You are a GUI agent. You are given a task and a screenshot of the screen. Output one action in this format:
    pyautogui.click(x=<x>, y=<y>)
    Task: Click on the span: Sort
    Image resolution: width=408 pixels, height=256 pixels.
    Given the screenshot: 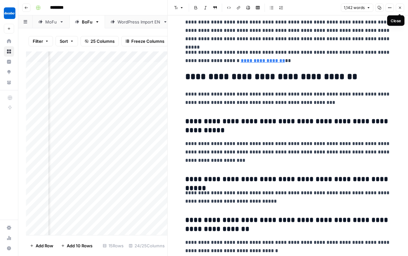 What is the action you would take?
    pyautogui.click(x=64, y=41)
    